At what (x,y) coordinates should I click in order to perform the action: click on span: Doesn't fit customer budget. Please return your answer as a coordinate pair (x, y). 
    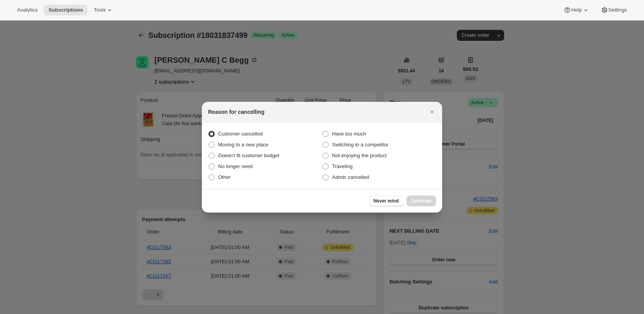
    Looking at the image, I should click on (248, 155).